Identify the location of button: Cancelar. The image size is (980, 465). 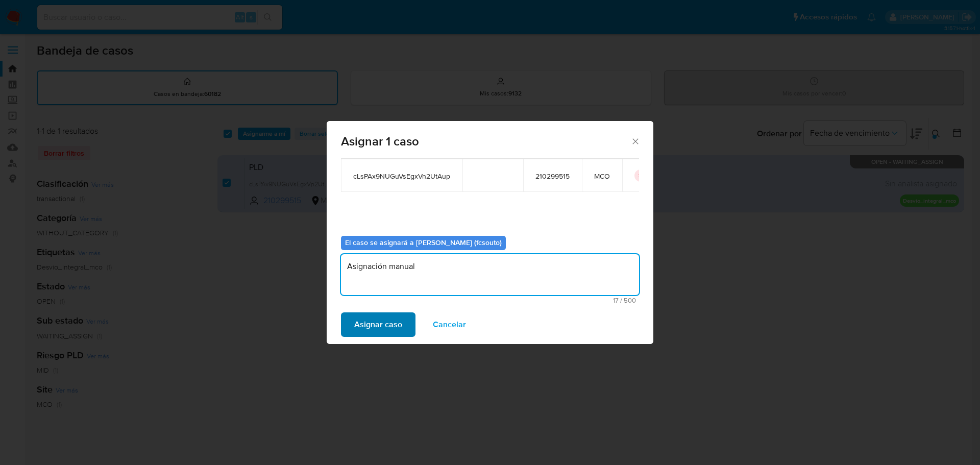
(449, 324).